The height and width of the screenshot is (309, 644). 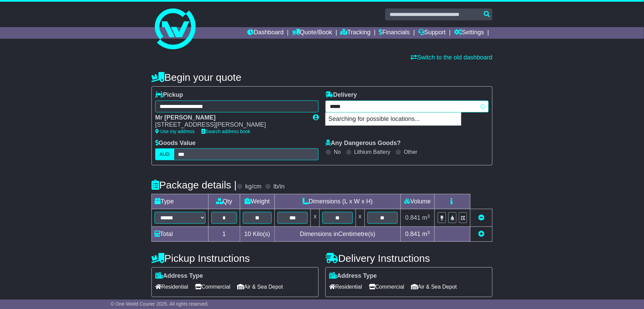 I want to click on label: Goods Value, so click(x=175, y=144).